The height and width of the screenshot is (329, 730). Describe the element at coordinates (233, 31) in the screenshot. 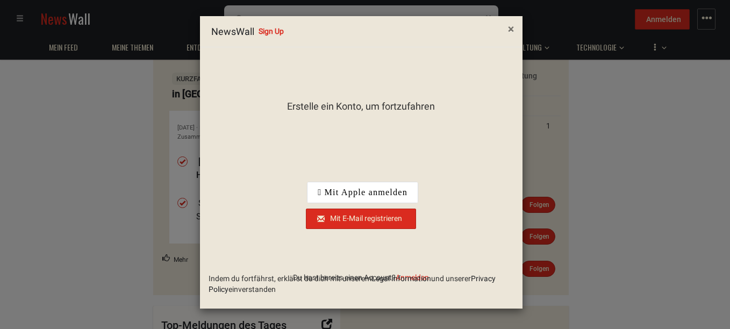

I see `a: NewsWall` at that location.